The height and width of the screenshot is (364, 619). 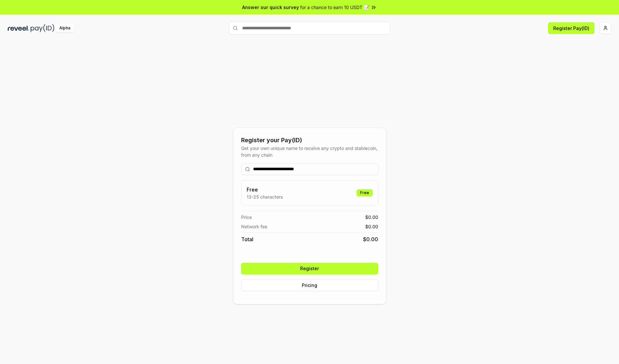 What do you see at coordinates (265, 189) in the screenshot?
I see `h3: Free` at bounding box center [265, 189].